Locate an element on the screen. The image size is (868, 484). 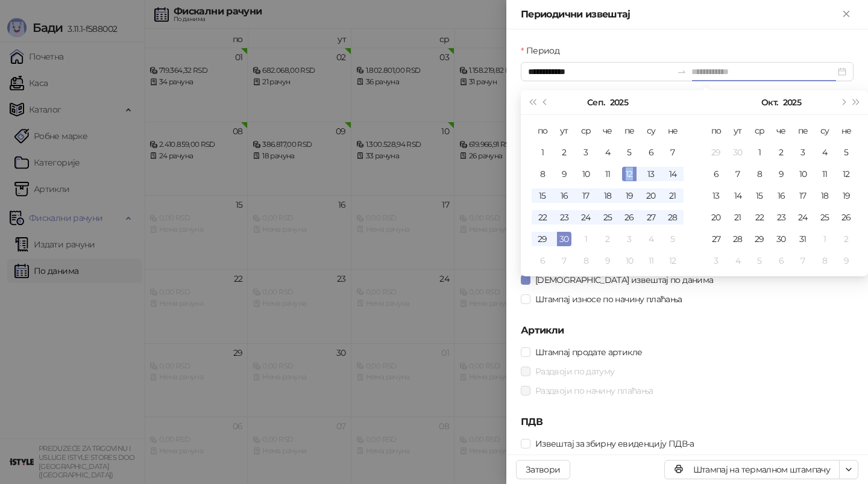
td: 2025-09-10 is located at coordinates (586, 174).